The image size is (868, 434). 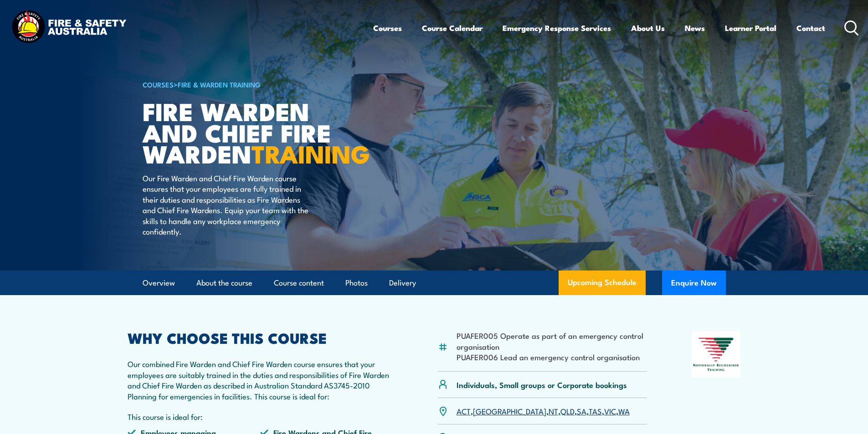 What do you see at coordinates (356, 283) in the screenshot?
I see `a: Photos` at bounding box center [356, 283].